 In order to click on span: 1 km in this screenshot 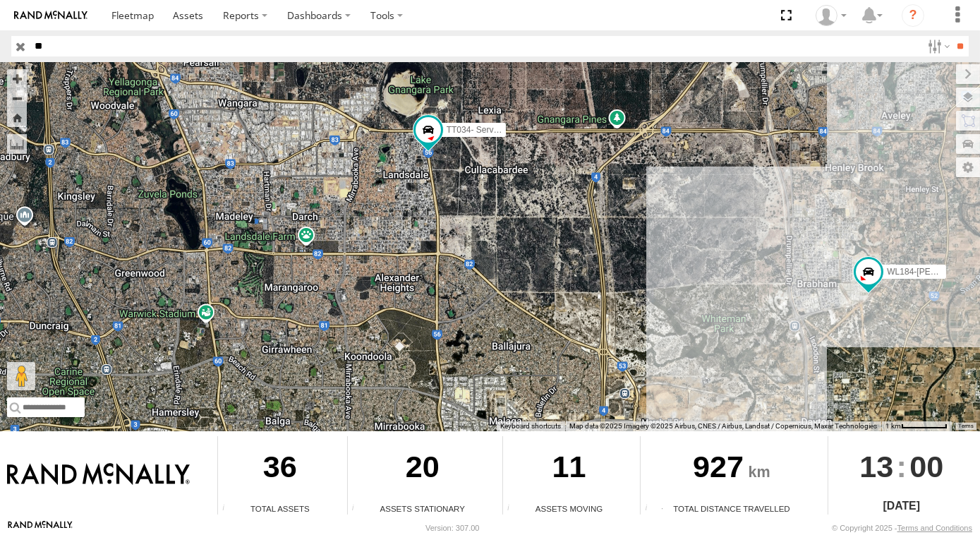, I will do `click(893, 426)`.